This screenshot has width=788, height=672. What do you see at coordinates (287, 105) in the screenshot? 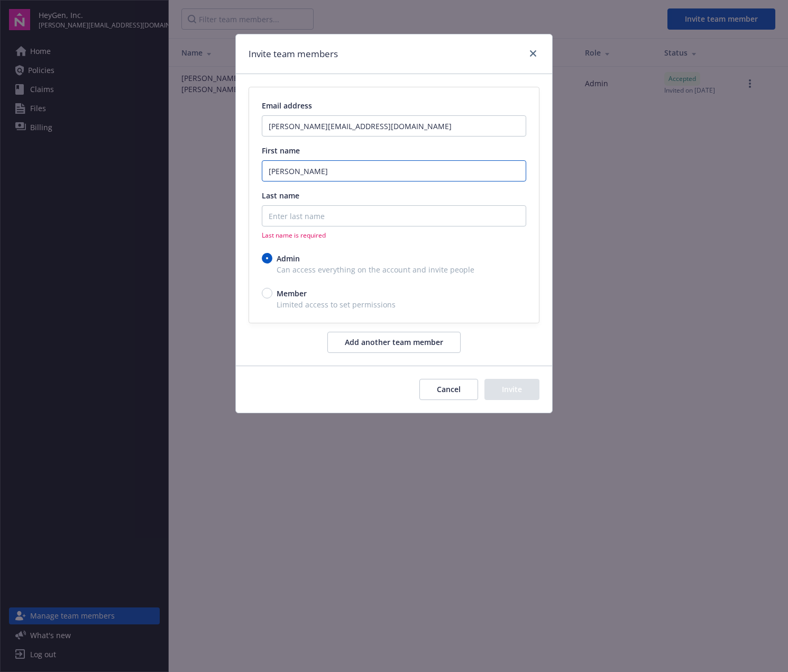
I see `span: Email address` at bounding box center [287, 105].